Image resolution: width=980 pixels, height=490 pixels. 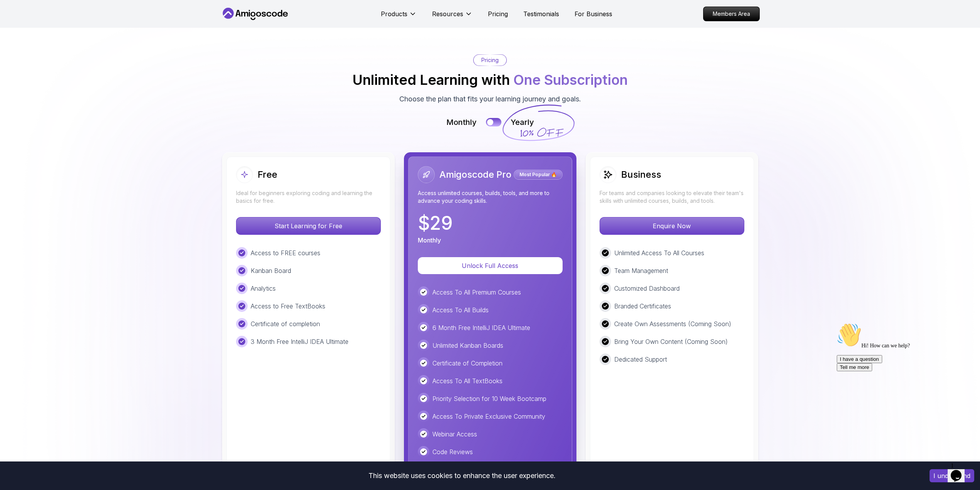 What do you see at coordinates (5, 6) in the screenshot?
I see `span: 1` at bounding box center [5, 6].